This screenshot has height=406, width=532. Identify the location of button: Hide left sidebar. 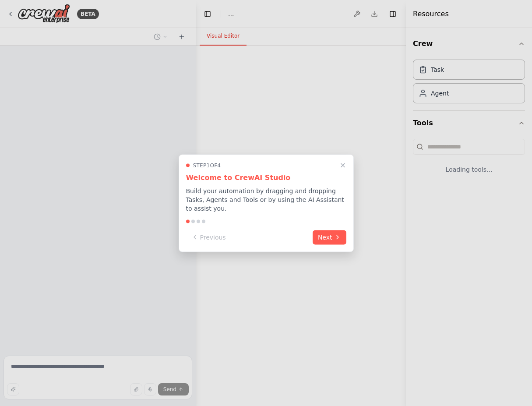
(207, 14).